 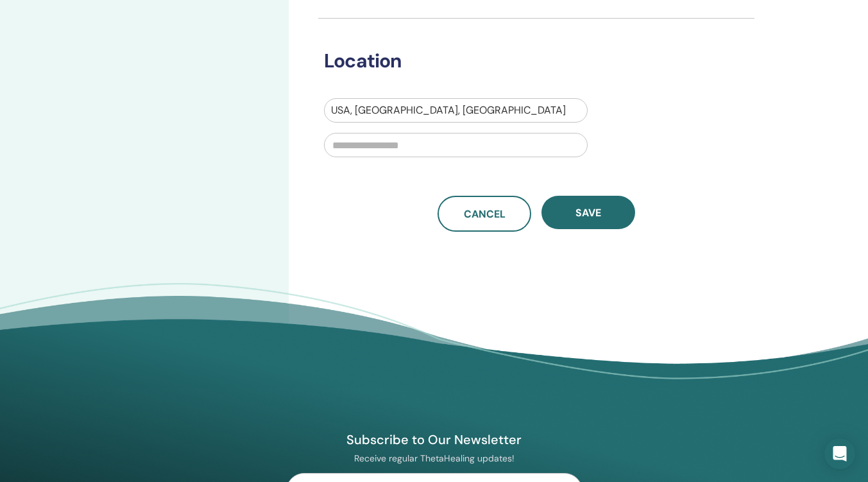 I want to click on h4: Subscribe to Our Newsletter, so click(x=434, y=439).